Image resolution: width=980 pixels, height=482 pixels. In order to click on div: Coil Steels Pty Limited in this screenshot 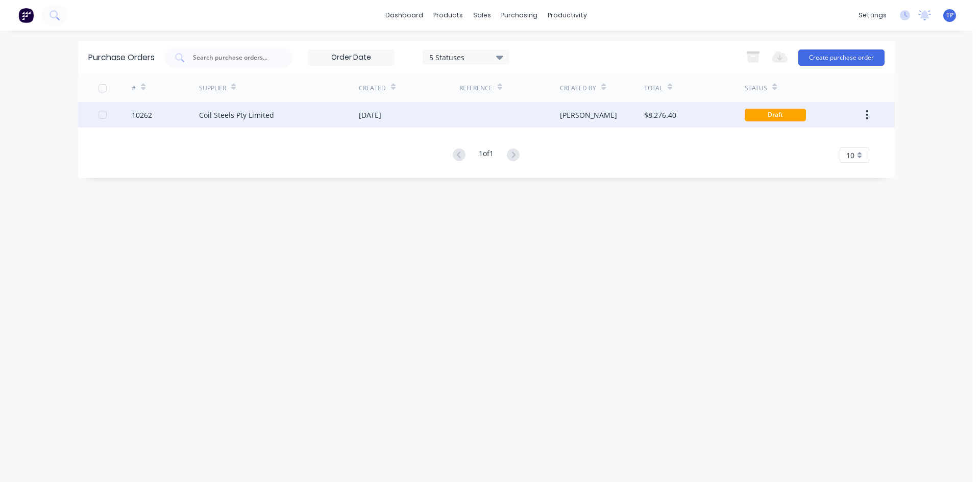, I will do `click(236, 115)`.